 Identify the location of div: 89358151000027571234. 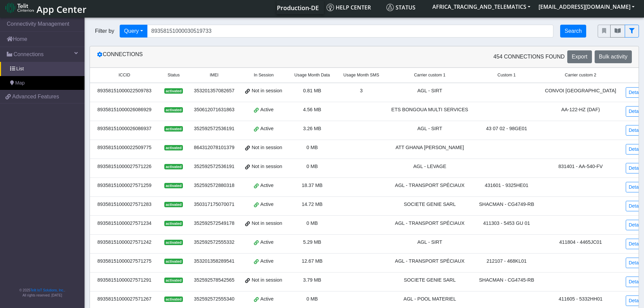
(124, 223).